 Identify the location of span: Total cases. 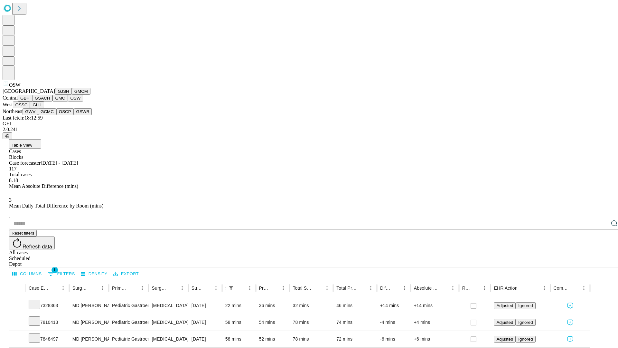
(20, 174).